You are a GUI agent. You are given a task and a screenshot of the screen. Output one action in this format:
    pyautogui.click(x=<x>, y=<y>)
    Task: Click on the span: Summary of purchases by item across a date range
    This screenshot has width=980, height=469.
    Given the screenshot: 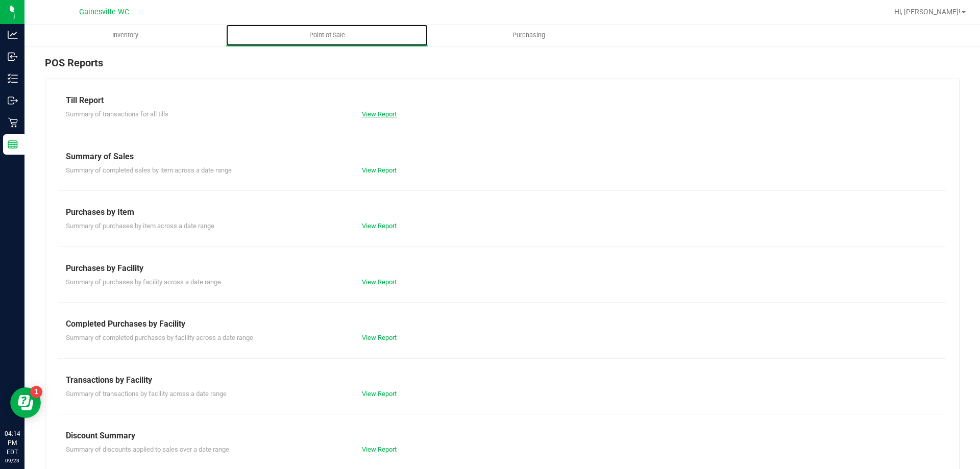 What is the action you would take?
    pyautogui.click(x=140, y=225)
    